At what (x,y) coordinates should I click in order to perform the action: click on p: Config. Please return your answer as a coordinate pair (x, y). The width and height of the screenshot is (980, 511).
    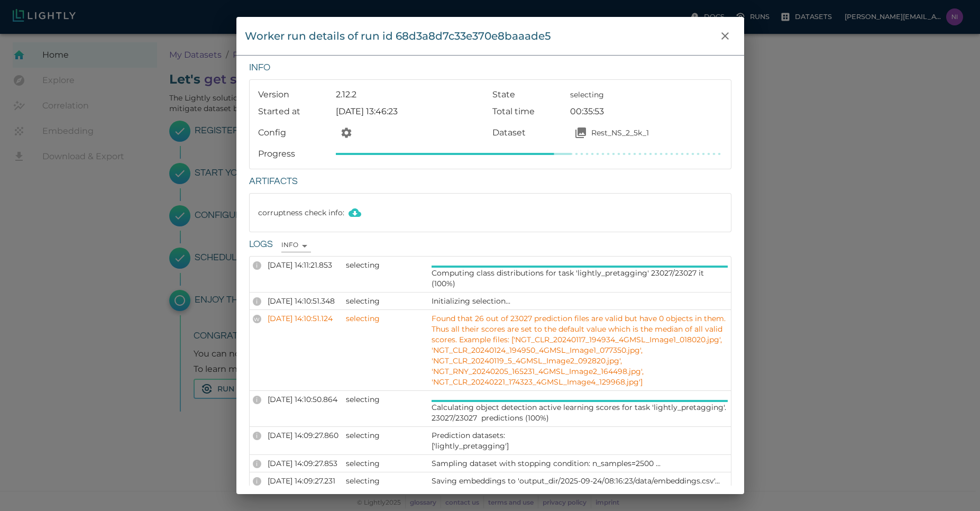
    Looking at the image, I should click on (295, 133).